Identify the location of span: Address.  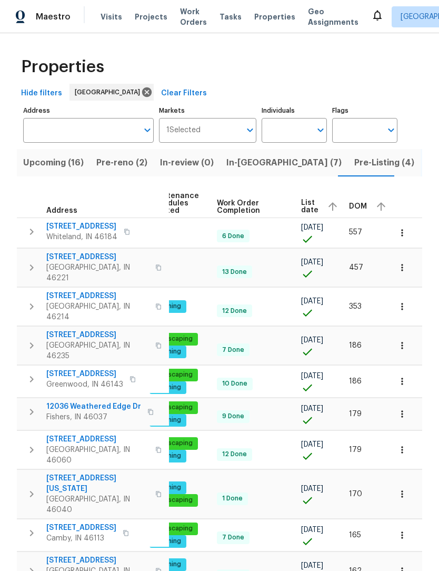
(62, 211).